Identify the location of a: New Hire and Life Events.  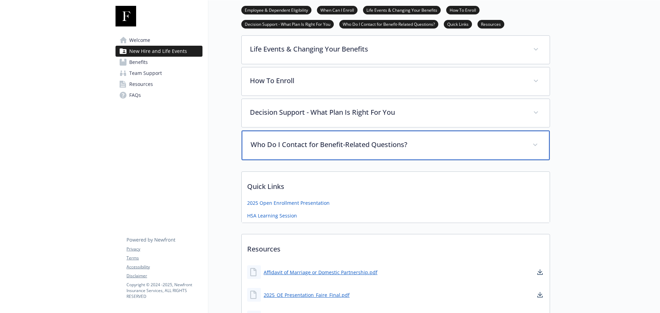
(159, 51).